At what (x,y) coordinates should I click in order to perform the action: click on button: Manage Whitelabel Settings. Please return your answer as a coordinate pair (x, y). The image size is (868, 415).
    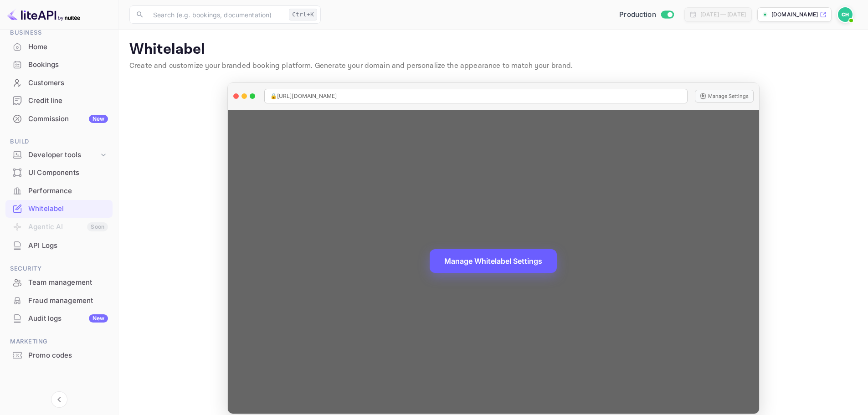
    Looking at the image, I should click on (493, 261).